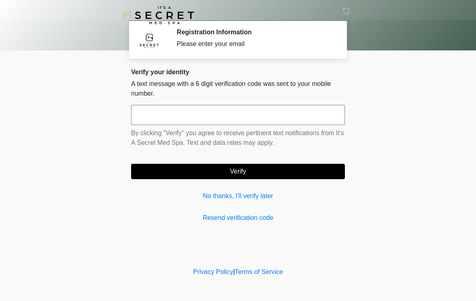 This screenshot has width=476, height=301. Describe the element at coordinates (254, 44) in the screenshot. I see `div: Please enter your email` at that location.